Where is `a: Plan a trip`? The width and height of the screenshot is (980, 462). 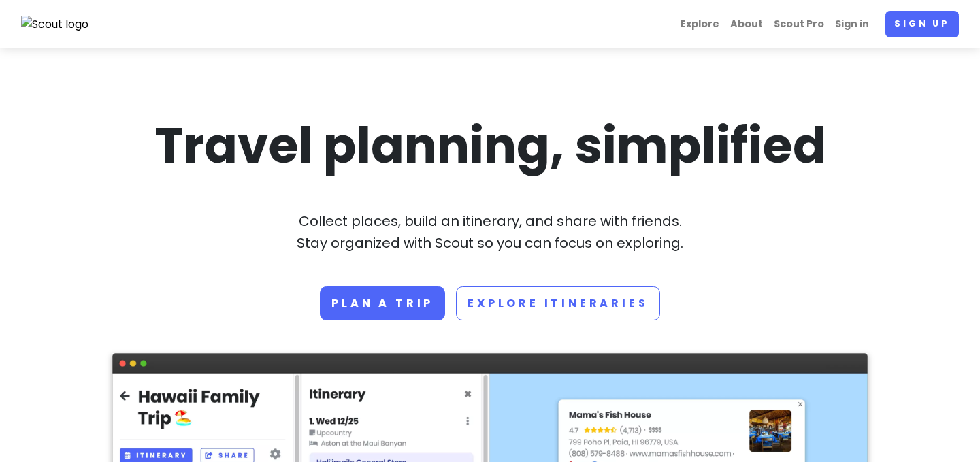 a: Plan a trip is located at coordinates (383, 303).